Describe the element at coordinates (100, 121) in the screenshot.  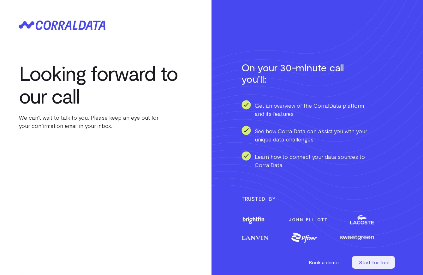
I see `p: We can't wait to talk to you. Please keep an eye out for your confirmation email in your inbox.` at that location.